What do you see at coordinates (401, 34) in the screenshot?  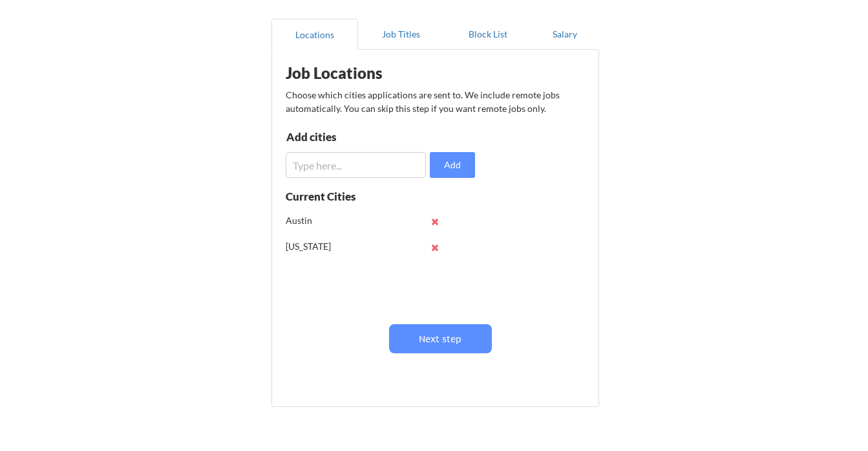 I see `button: Job Titles` at bounding box center [401, 34].